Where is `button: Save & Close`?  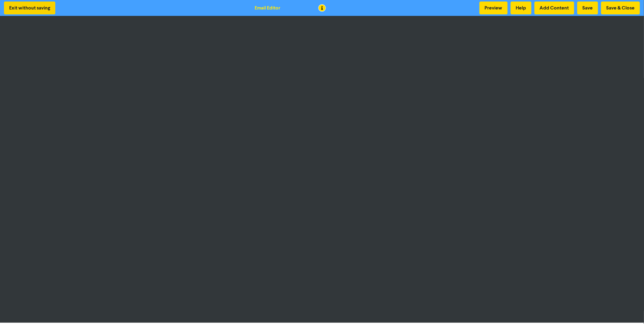 button: Save & Close is located at coordinates (620, 8).